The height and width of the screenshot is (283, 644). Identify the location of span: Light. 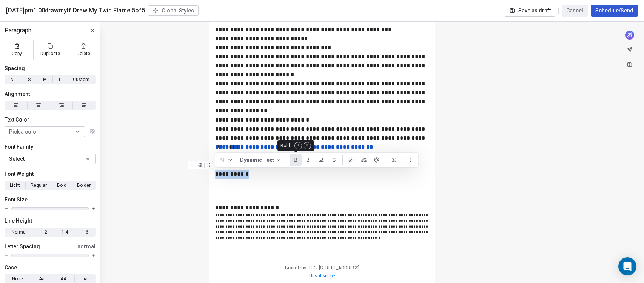
(15, 185).